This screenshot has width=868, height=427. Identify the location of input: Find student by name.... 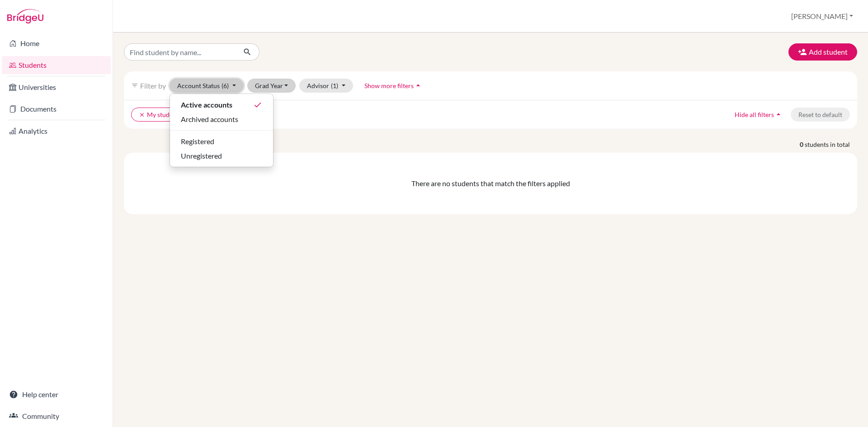
(180, 52).